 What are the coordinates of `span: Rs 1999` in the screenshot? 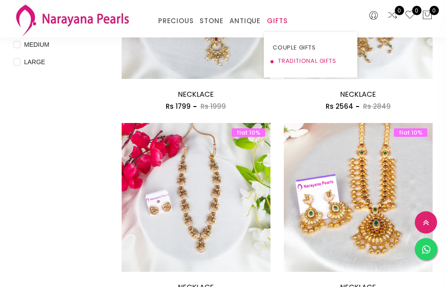 It's located at (213, 106).